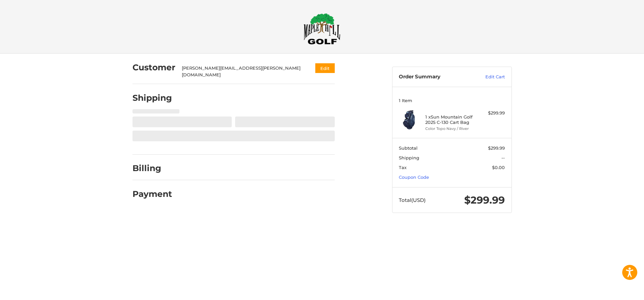 The image size is (644, 300). Describe the element at coordinates (408, 148) in the screenshot. I see `span: Subtotal` at that location.